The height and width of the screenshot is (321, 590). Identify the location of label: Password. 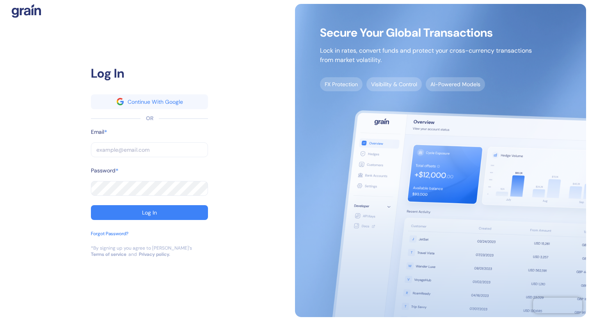
(103, 170).